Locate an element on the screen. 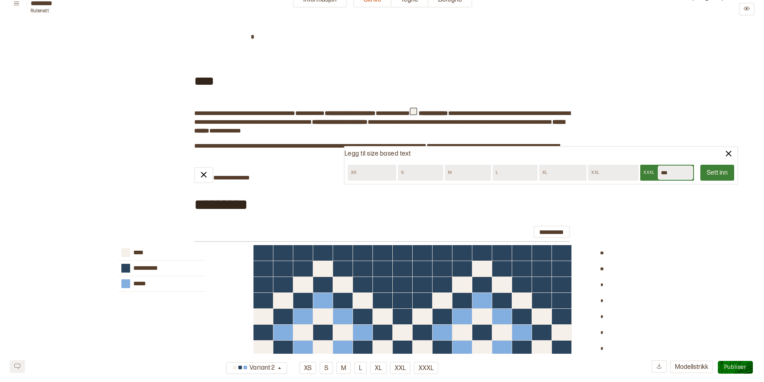  button: Modellstrikk is located at coordinates (692, 367).